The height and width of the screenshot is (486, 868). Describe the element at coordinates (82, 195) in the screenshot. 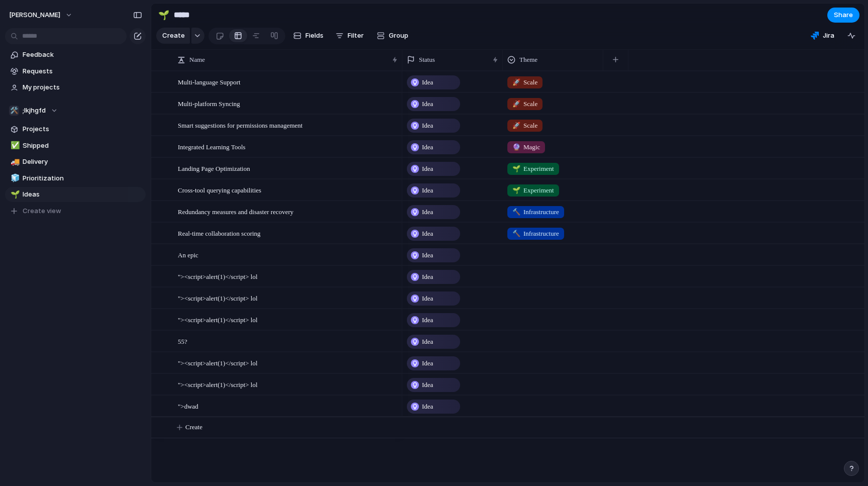

I see `span: Ideas` at that location.